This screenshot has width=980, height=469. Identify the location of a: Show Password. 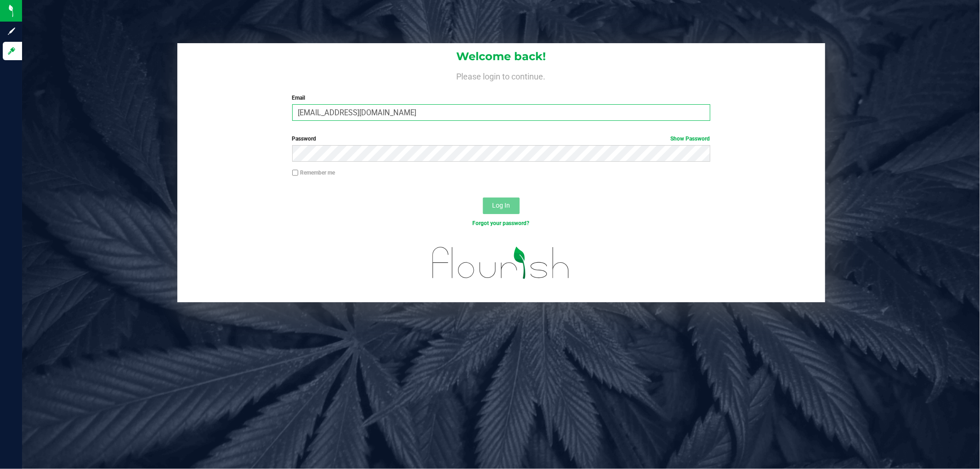
(691, 138).